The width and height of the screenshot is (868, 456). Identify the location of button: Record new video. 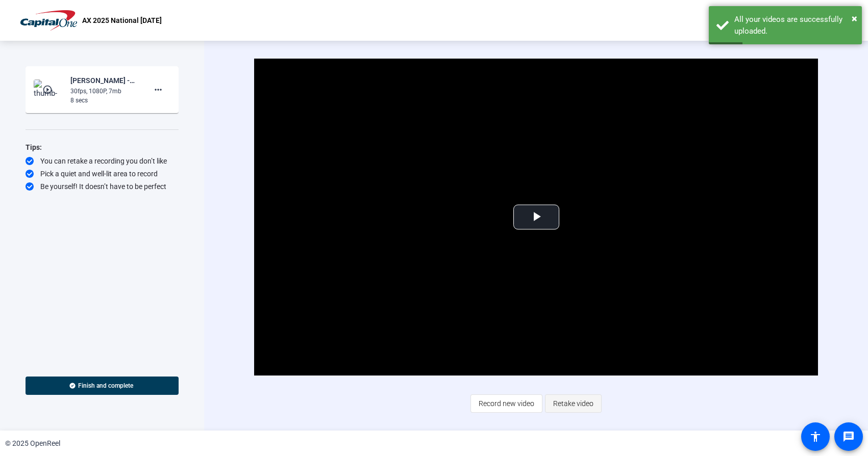
(506, 404).